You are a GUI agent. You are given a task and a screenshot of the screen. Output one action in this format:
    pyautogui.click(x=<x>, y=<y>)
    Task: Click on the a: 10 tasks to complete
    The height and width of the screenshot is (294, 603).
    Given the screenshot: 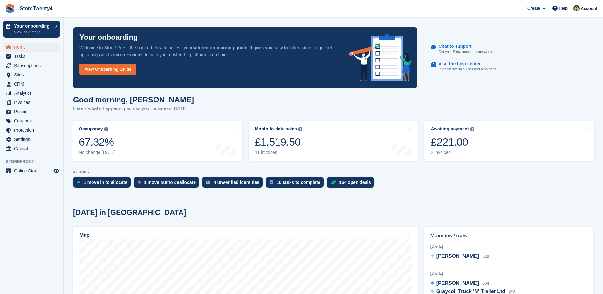 What is the action you would take?
    pyautogui.click(x=296, y=184)
    